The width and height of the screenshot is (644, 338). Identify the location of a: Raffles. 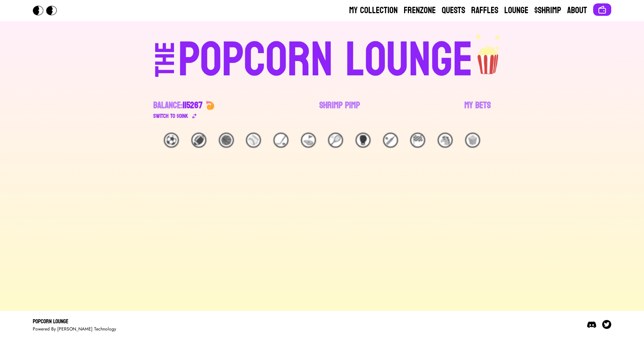
(485, 10).